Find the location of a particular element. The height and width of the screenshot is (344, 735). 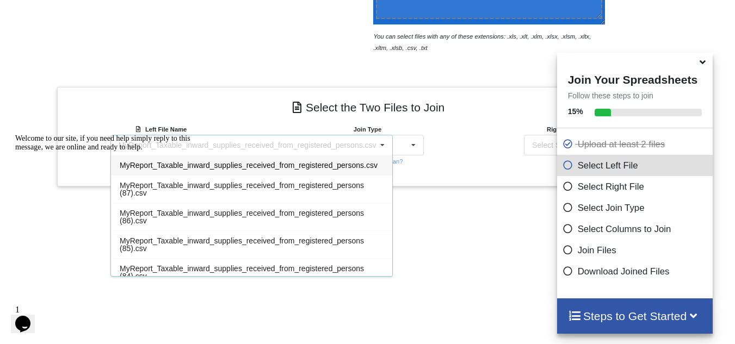

b: 15 % is located at coordinates (576, 112).